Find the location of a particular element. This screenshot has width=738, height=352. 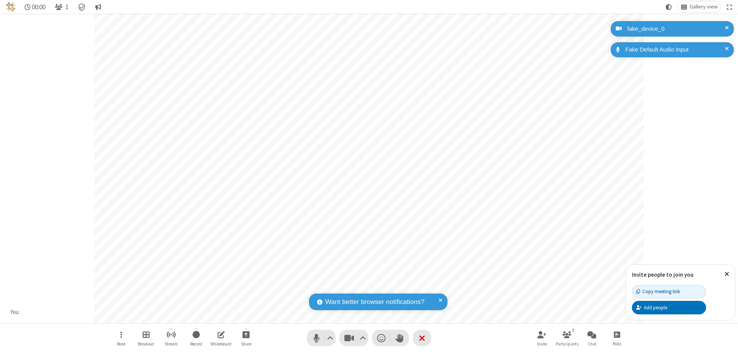

div: fake_device_0 is located at coordinates (676, 29).